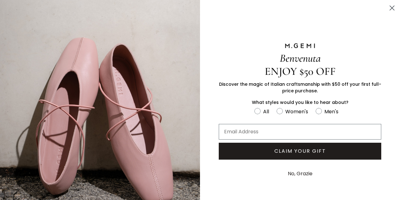 This screenshot has height=200, width=400. What do you see at coordinates (300, 132) in the screenshot?
I see `input: Email Address` at bounding box center [300, 132].